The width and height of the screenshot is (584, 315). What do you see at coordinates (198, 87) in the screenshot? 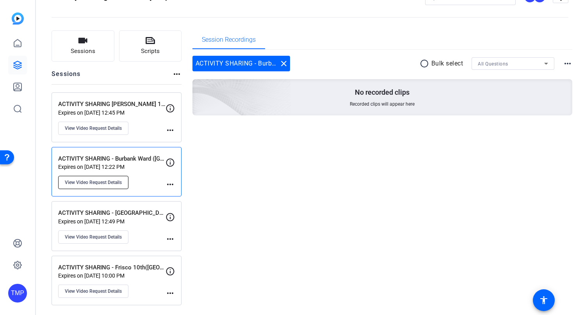
I see `img: embarkstudio-empty-session.png` at bounding box center [198, 87].